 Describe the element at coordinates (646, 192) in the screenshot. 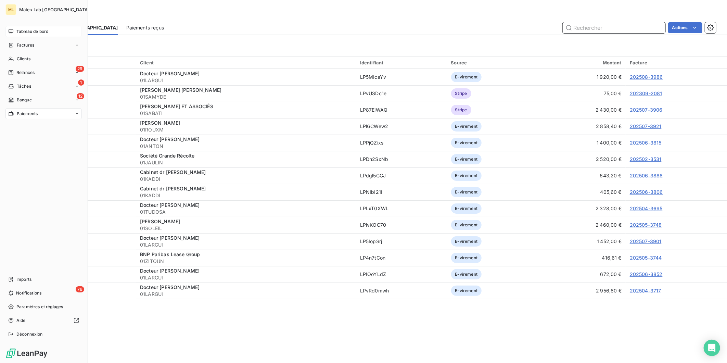

I see `a: 202506-3806` at that location.